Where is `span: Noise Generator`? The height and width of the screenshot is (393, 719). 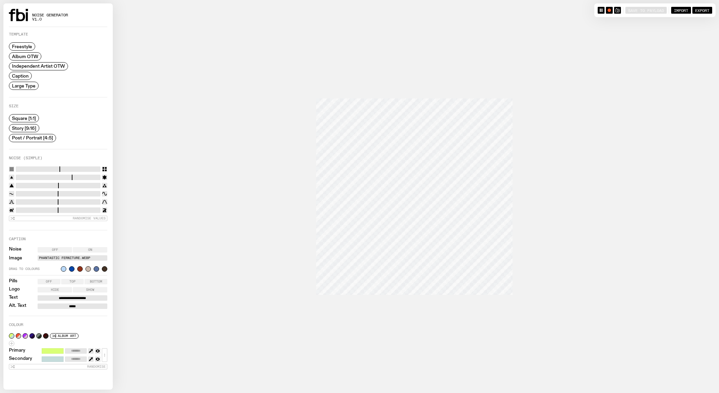 span: Noise Generator is located at coordinates (50, 15).